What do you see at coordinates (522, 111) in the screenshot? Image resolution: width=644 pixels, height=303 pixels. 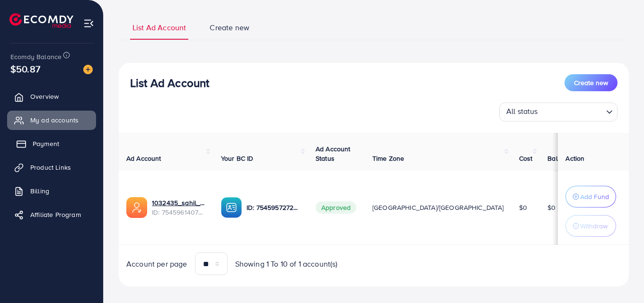 I see `span: All status` at bounding box center [522, 111].